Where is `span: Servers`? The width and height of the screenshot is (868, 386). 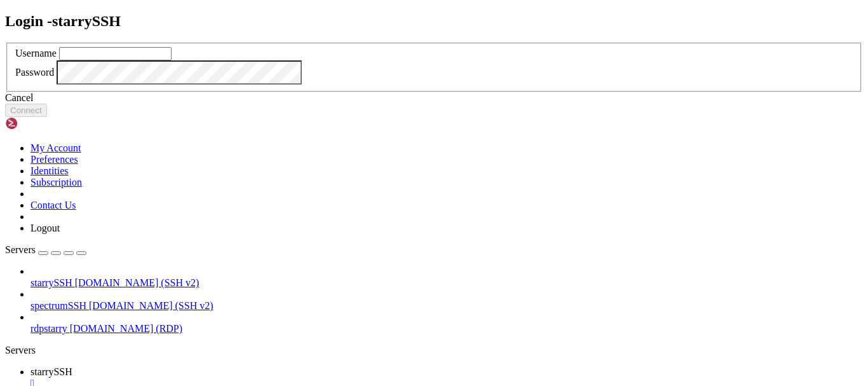
span: Servers is located at coordinates (21, 250).